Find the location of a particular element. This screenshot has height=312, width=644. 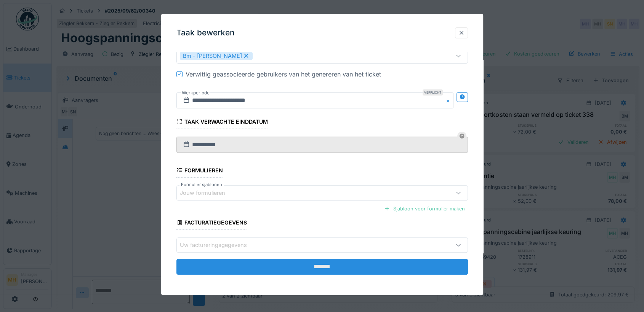

div: Verplicht is located at coordinates (433, 93).